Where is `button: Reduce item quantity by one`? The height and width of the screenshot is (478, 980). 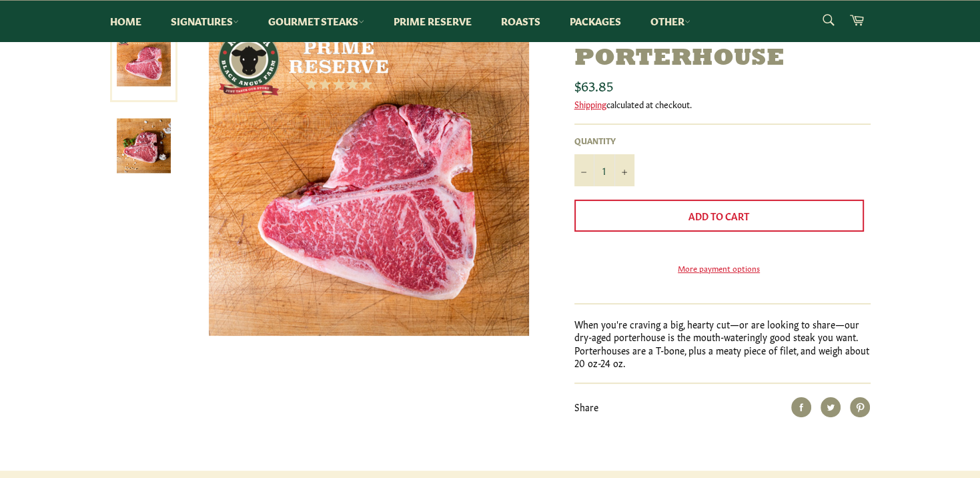
button: Reduce item quantity by one is located at coordinates (584, 171).